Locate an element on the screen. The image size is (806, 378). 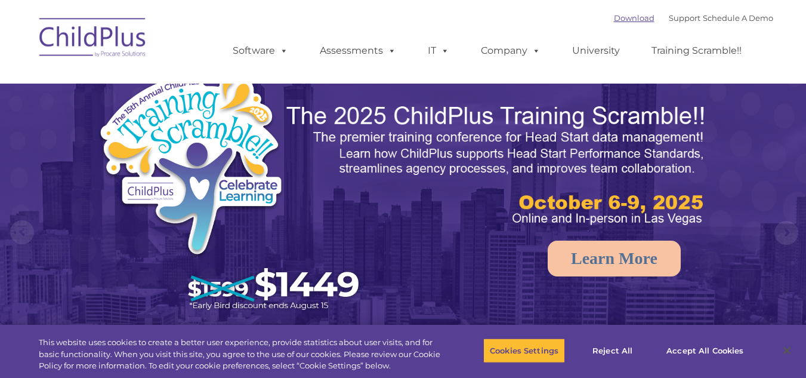
span: Phone number is located at coordinates (191, 132).